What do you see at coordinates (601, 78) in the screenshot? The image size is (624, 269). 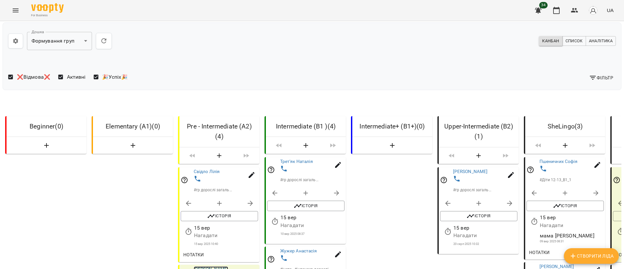 I see `span: Фільтр` at bounding box center [601, 78].